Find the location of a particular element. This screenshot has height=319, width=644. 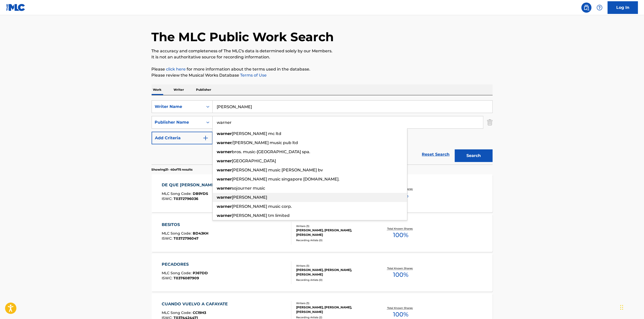

a: Public Search is located at coordinates (587, 7).